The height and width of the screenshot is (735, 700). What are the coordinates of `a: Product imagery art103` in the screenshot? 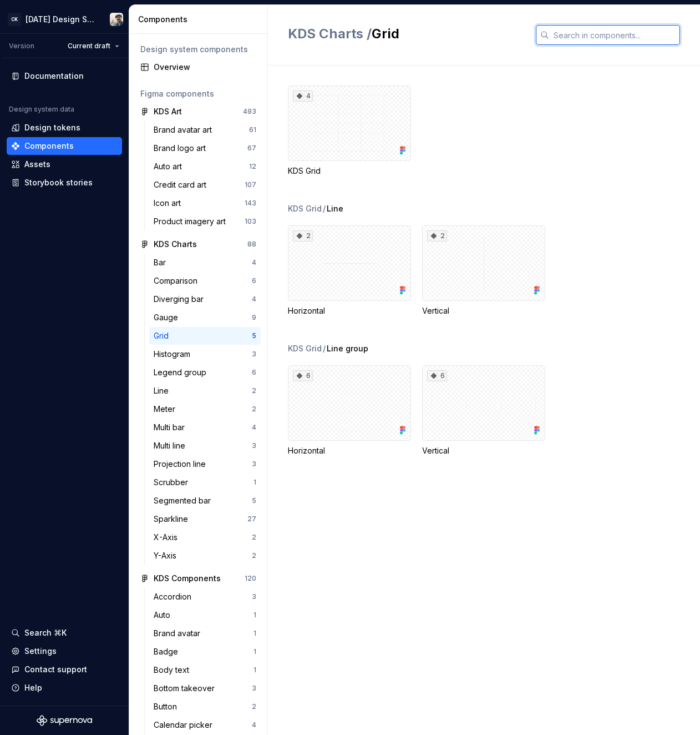 It's located at (205, 221).